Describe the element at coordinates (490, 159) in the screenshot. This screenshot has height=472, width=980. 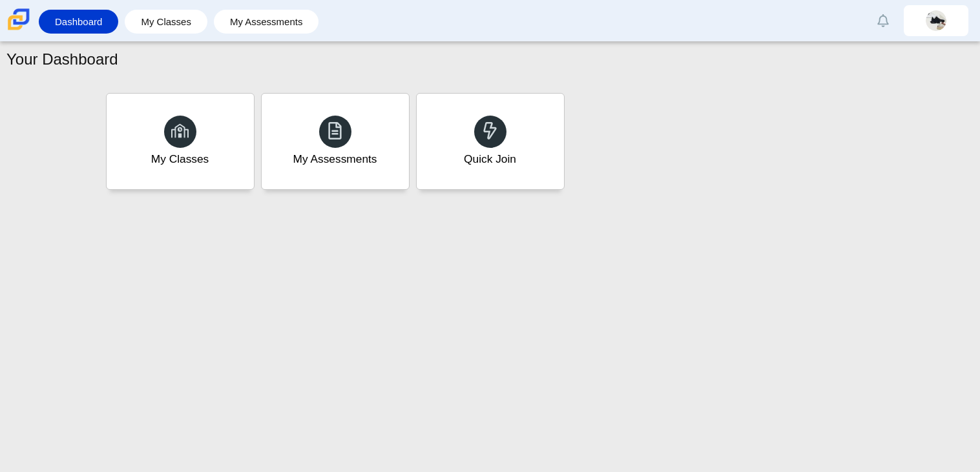
I see `div: Quick Join` at that location.